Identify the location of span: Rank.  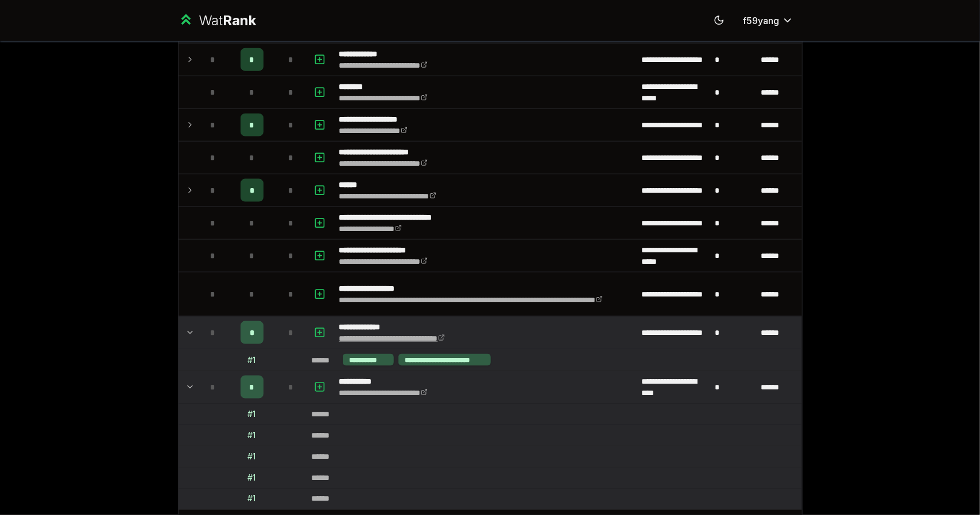
(240, 20).